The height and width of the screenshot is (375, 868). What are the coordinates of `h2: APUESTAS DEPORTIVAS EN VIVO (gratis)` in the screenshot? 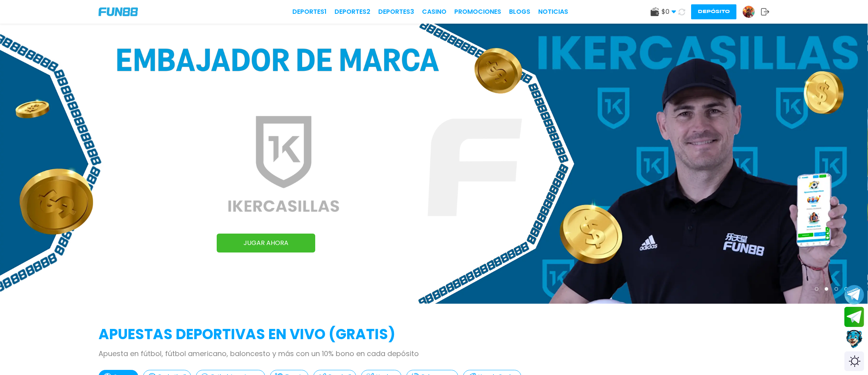 It's located at (434, 334).